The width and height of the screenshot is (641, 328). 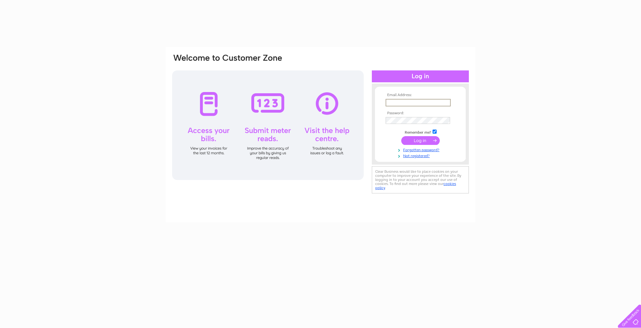 What do you see at coordinates (416, 186) in the screenshot?
I see `a: cookies policy` at bounding box center [416, 186].